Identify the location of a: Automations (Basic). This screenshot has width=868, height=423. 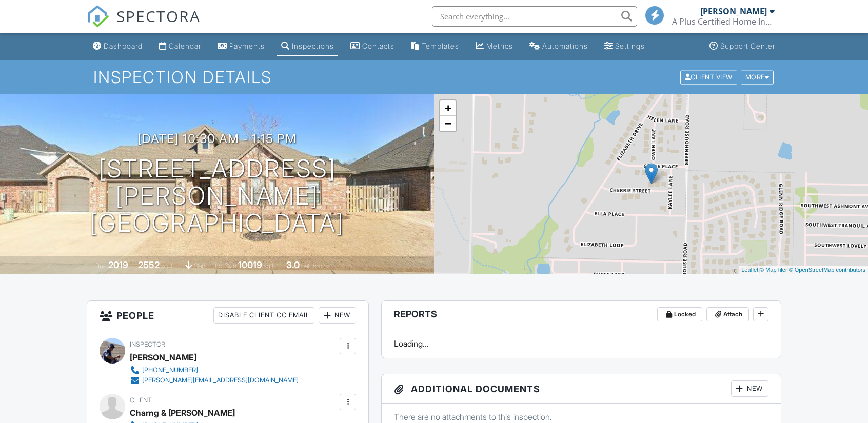
(559, 46).